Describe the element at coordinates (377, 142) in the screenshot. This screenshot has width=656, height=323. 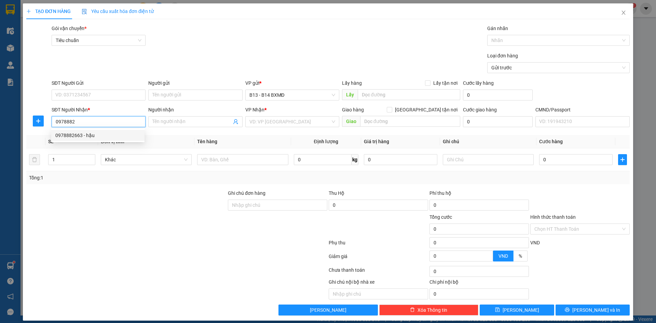
I see `span: Giá trị hàng` at that location.